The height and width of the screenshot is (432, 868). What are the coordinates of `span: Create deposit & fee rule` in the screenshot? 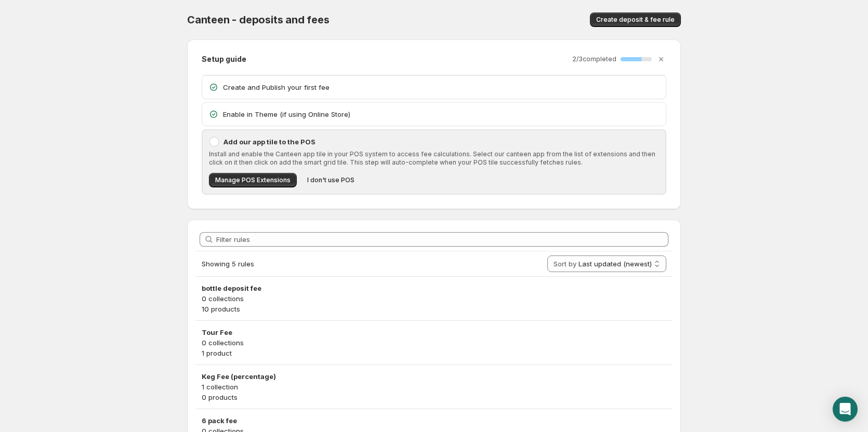 It's located at (635, 20).